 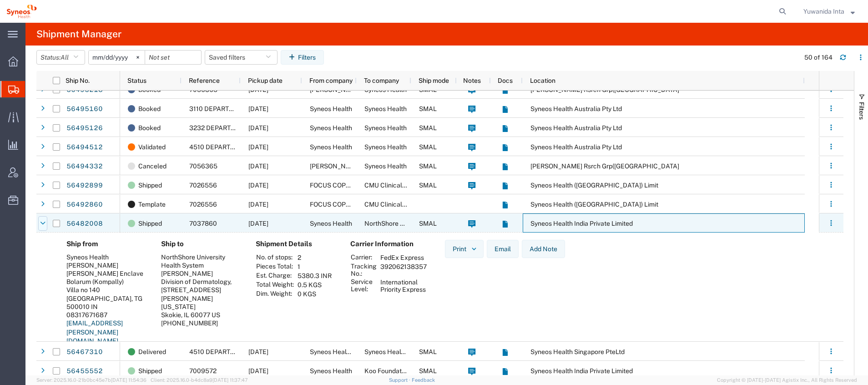 What do you see at coordinates (474, 249) in the screenshot?
I see `img: dropdown` at bounding box center [474, 249].